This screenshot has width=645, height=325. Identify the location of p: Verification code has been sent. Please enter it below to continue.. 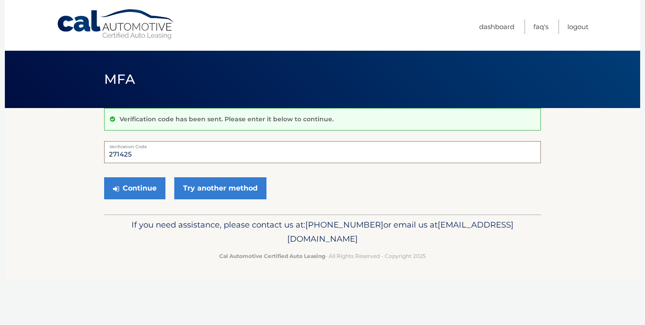
(226, 119).